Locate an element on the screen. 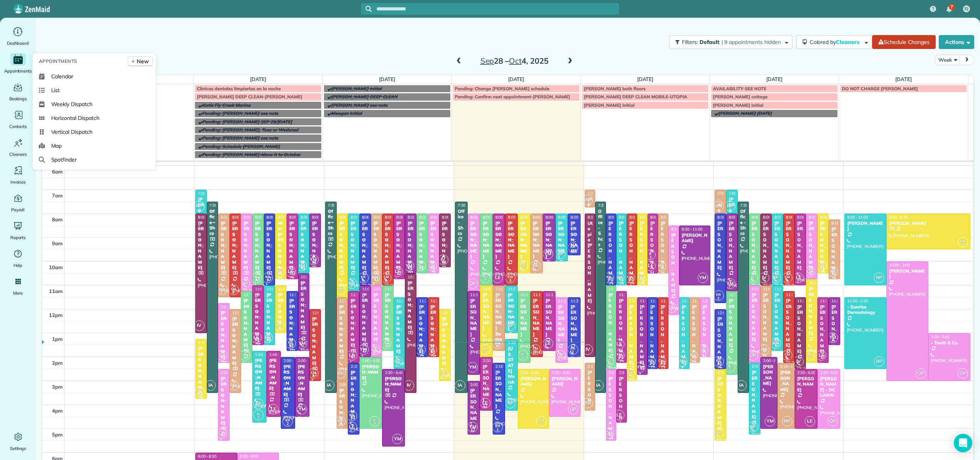  a: Appointments is located at coordinates (18, 64).